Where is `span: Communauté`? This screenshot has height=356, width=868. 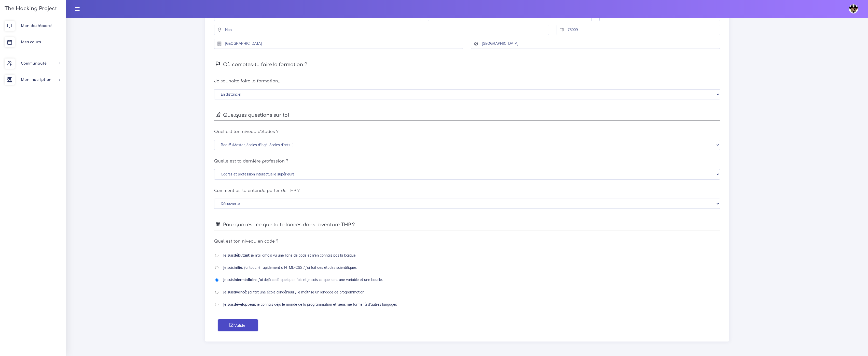
span: Communauté is located at coordinates (34, 63).